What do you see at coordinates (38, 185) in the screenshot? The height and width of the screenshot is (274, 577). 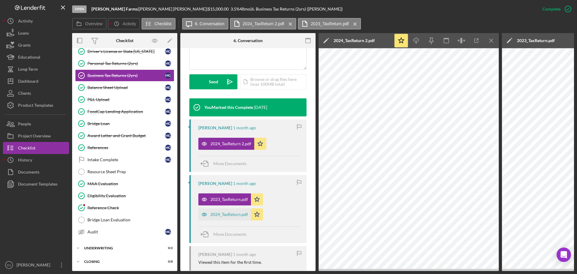 I see `div: Document Templates` at bounding box center [38, 185].